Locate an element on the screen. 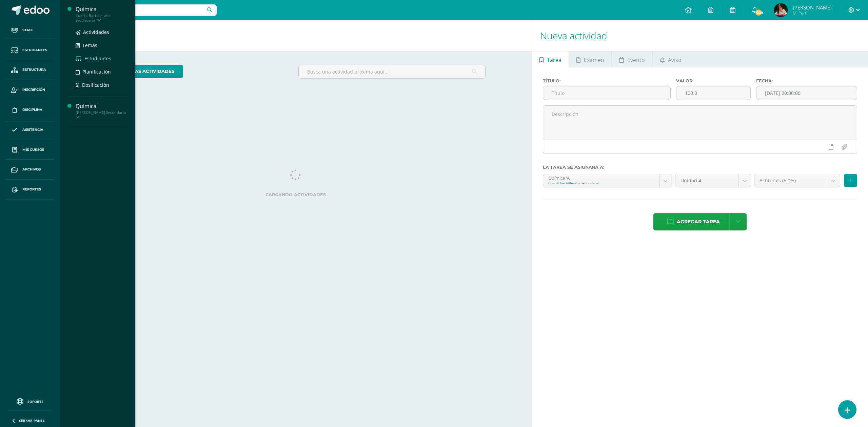 The height and width of the screenshot is (427, 868). a: Soporte is located at coordinates (30, 401).